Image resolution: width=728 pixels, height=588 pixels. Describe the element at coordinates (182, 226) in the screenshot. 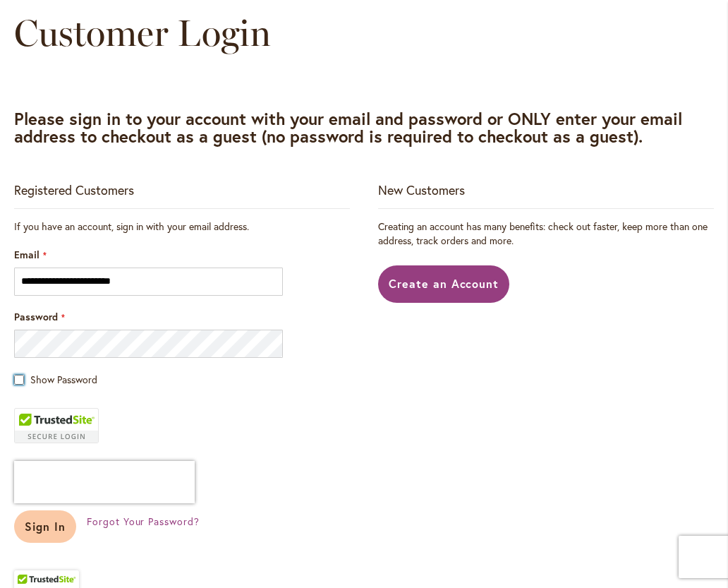

I see `div: If you have an account, sign in with your email address.` at that location.